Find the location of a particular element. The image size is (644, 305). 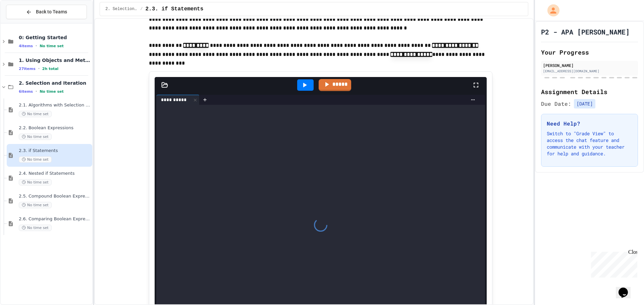

div: Chat with us now!Close is located at coordinates (25, 23).